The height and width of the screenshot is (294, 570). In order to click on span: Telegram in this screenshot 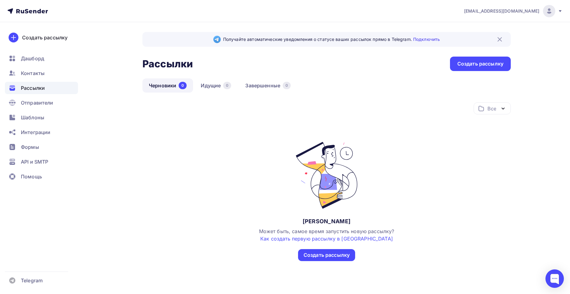, I will do `click(32, 280)`.